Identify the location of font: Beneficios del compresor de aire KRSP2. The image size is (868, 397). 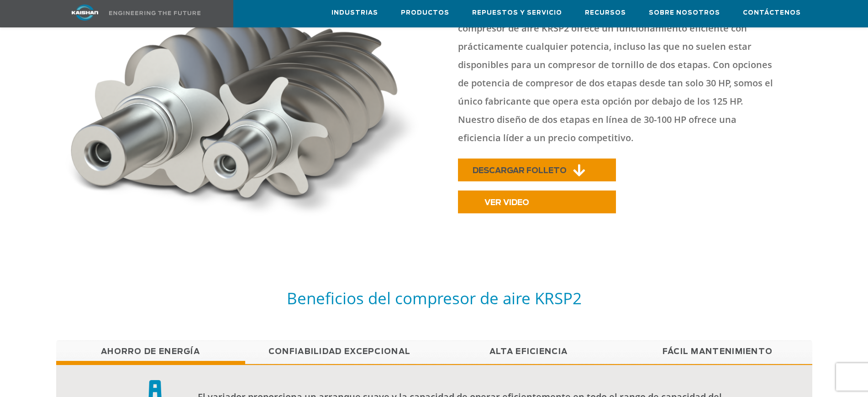
(434, 298).